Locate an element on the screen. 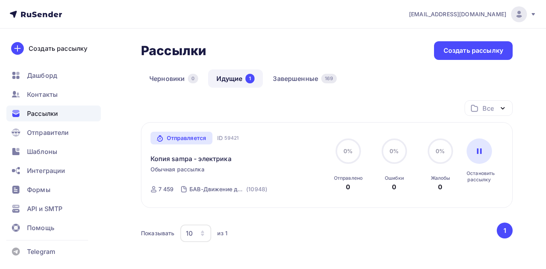  a: Шаблоны is located at coordinates (54, 152).